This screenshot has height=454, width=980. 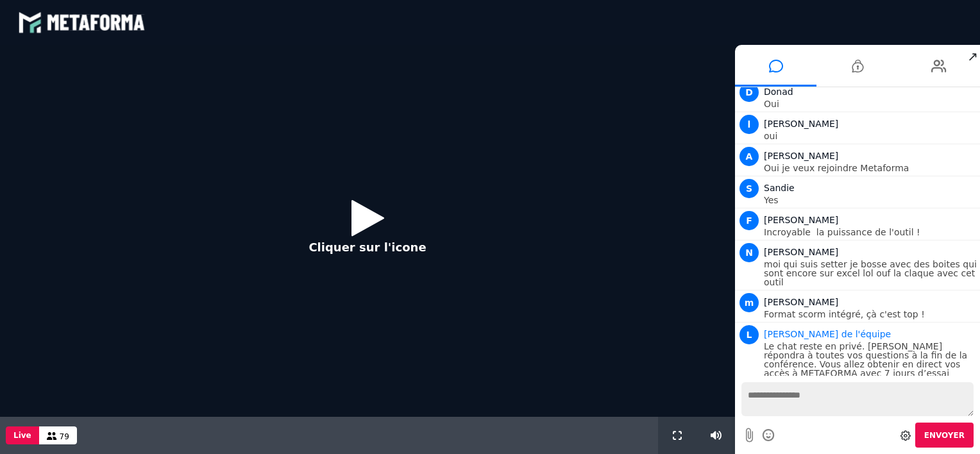 What do you see at coordinates (779, 188) in the screenshot?
I see `span: Sandie` at bounding box center [779, 188].